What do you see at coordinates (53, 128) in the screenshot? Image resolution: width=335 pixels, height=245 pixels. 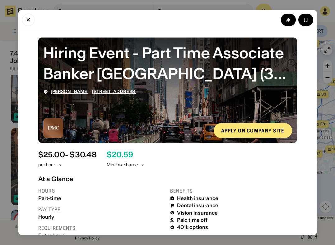 I see `img: J.P. Morgan logo` at bounding box center [53, 128].